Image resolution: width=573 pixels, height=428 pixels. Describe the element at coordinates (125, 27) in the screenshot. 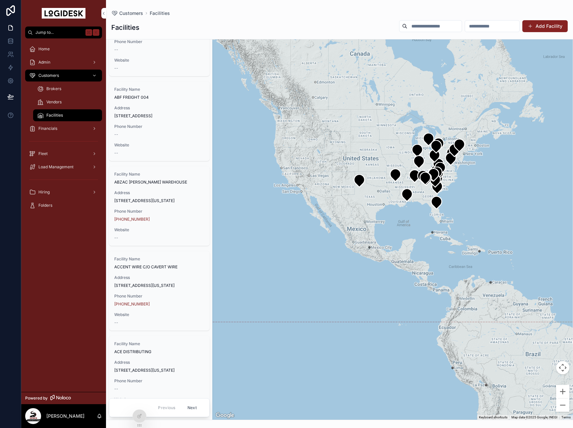

I see `h1: Facilities` at that location.